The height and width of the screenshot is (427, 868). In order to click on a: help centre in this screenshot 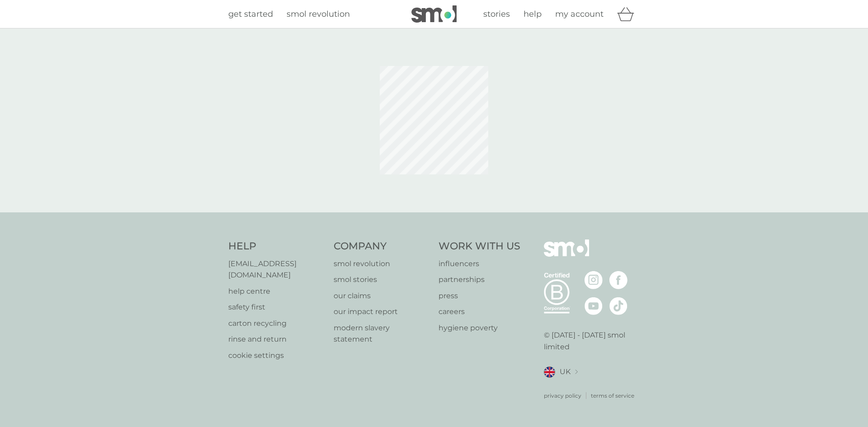, I will do `click(276, 292)`.